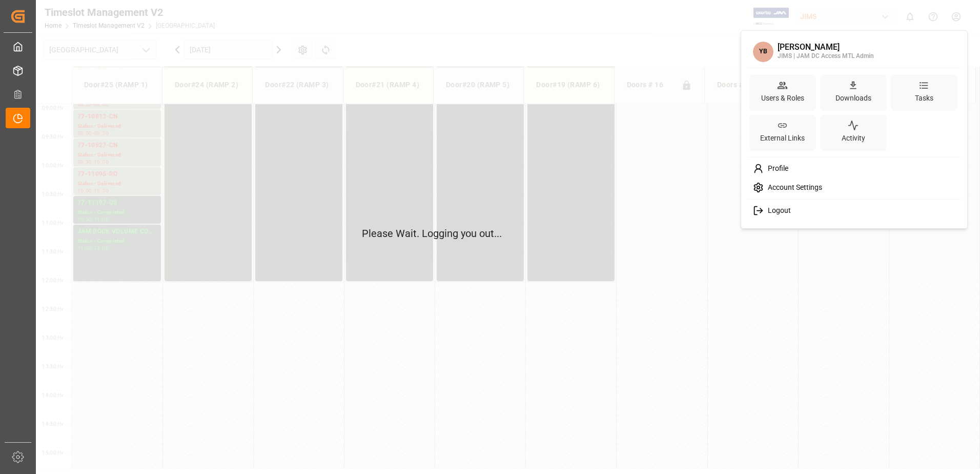 This screenshot has height=474, width=980. Describe the element at coordinates (853, 138) in the screenshot. I see `div: Activity` at that location.